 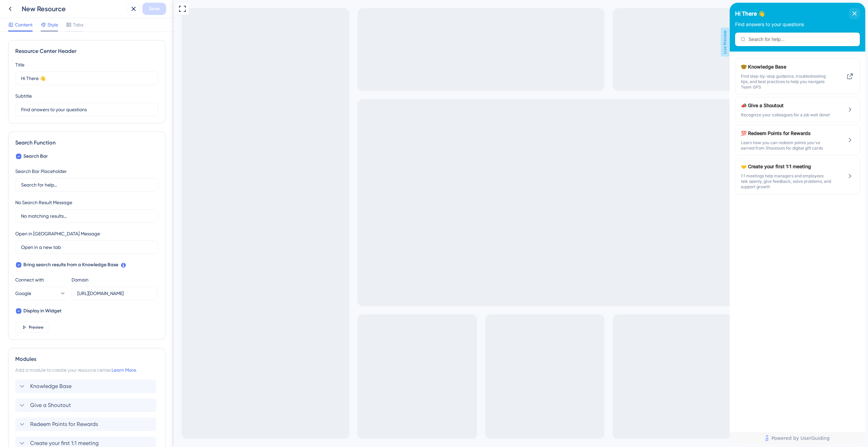 What do you see at coordinates (87, 79) in the screenshot?
I see `input: Title` at bounding box center [87, 79].